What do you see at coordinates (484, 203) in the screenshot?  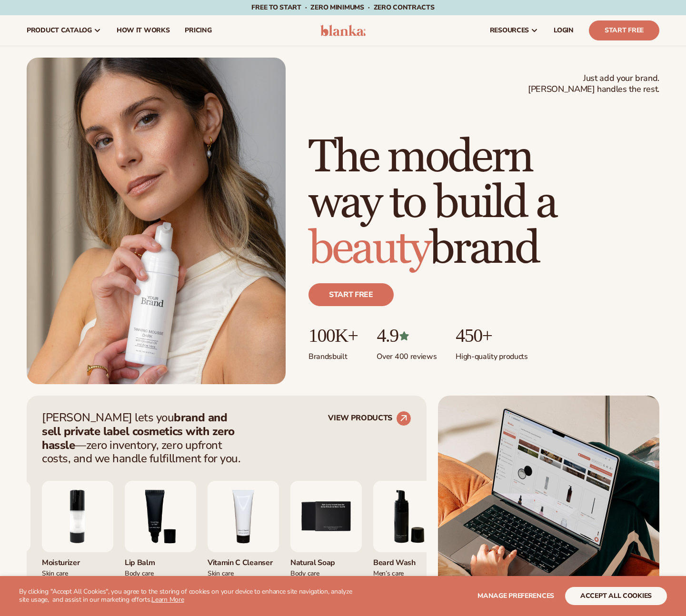 I see `h1: The modern way to build a brand` at bounding box center [484, 203].